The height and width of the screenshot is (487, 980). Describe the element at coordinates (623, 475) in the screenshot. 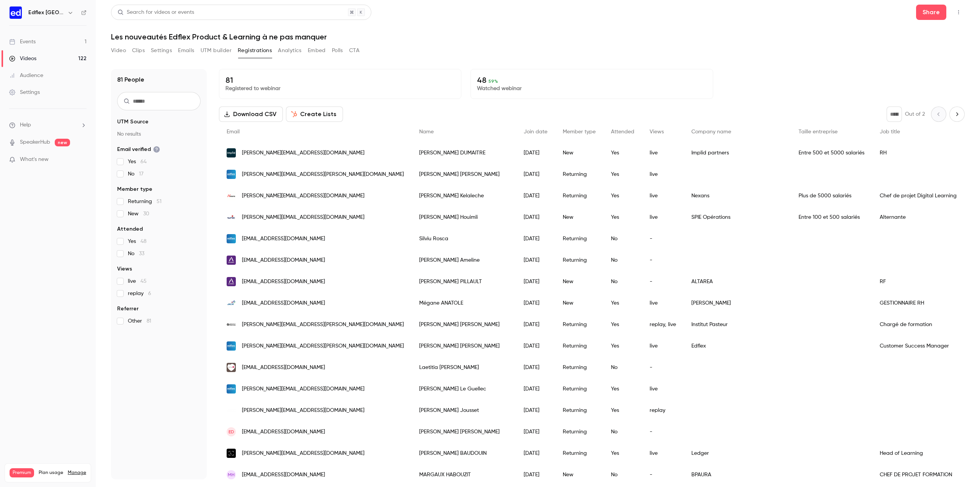

I see `div: No` at that location.